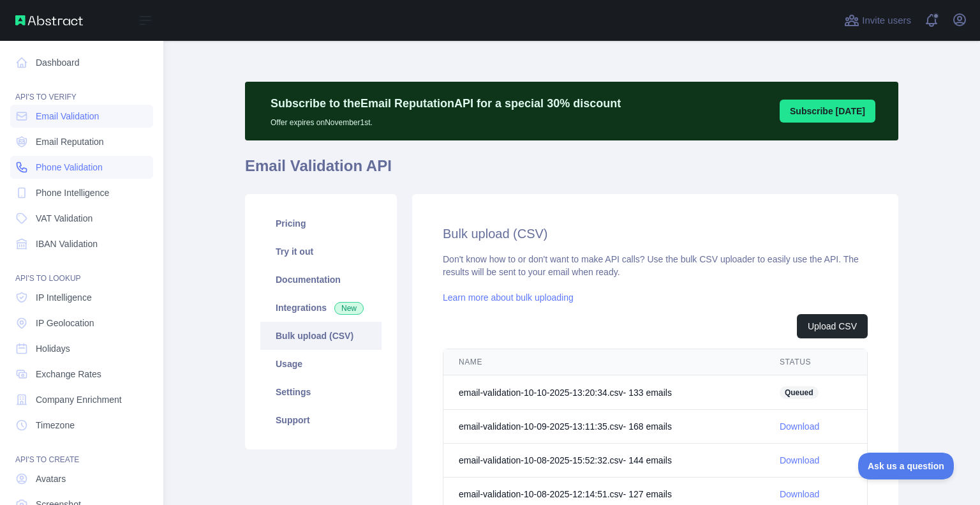 The height and width of the screenshot is (505, 980). I want to click on a: Bulk upload (CSV), so click(321, 336).